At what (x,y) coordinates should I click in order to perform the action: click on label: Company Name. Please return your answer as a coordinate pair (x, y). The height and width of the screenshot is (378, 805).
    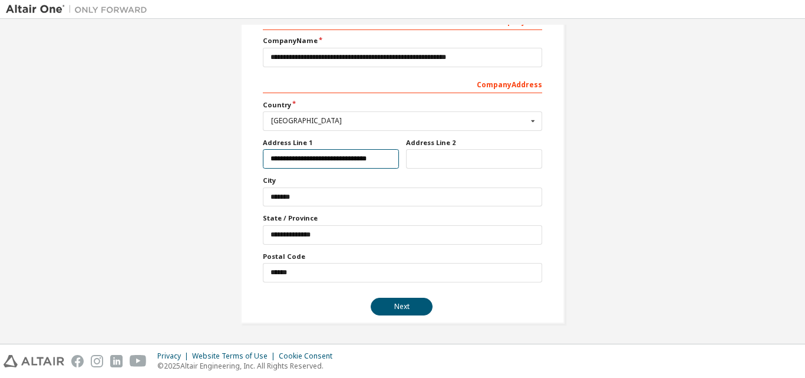
    Looking at the image, I should click on (403, 41).